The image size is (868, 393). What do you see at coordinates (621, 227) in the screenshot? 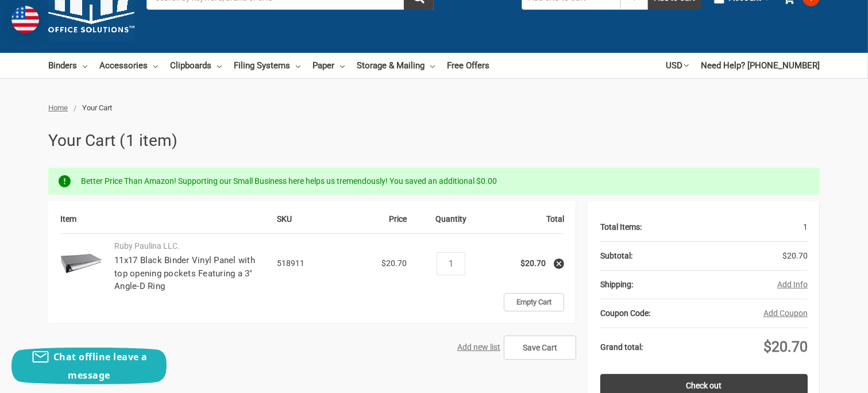
I see `strong: Total Items:` at bounding box center [621, 227].